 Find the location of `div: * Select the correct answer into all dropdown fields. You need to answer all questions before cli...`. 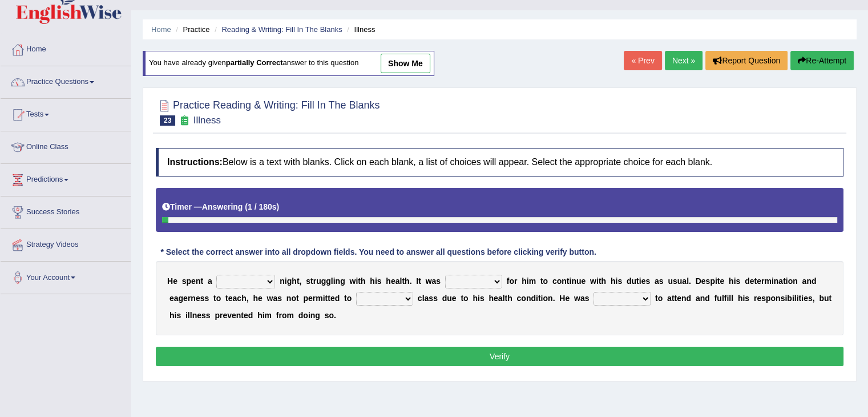

div: * Select the correct answer into all dropdown fields. You need to answer all questions before cli... is located at coordinates (378, 252).